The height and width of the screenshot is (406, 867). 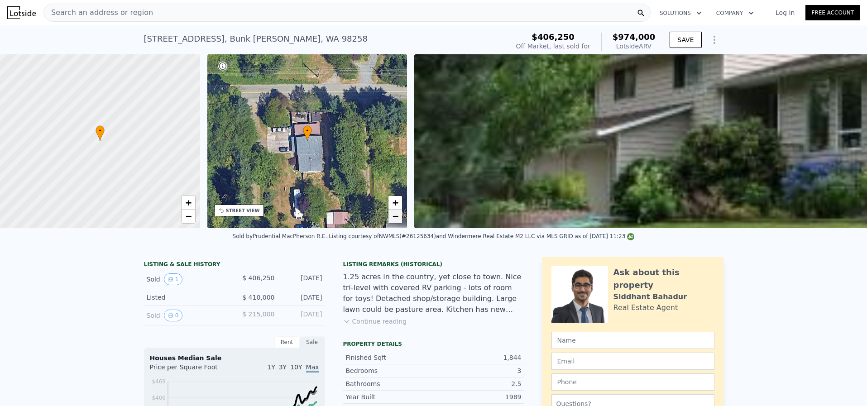 I want to click on input: Email, so click(x=633, y=361).